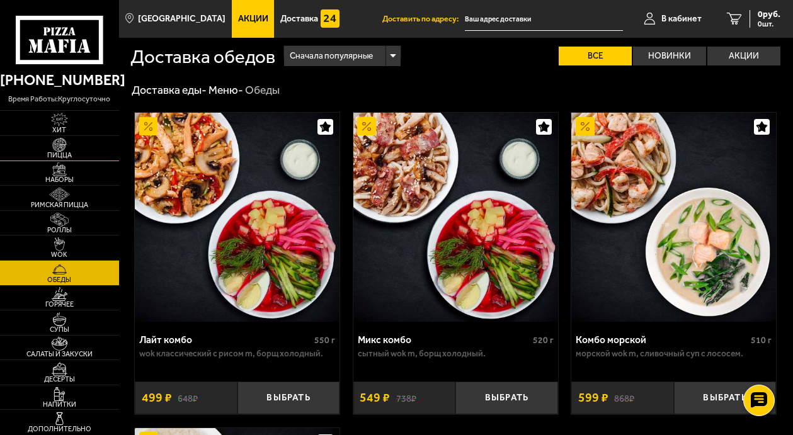 The height and width of the screenshot is (435, 793). Describe the element at coordinates (169, 89) in the screenshot. I see `a: Доставка еды-` at that location.